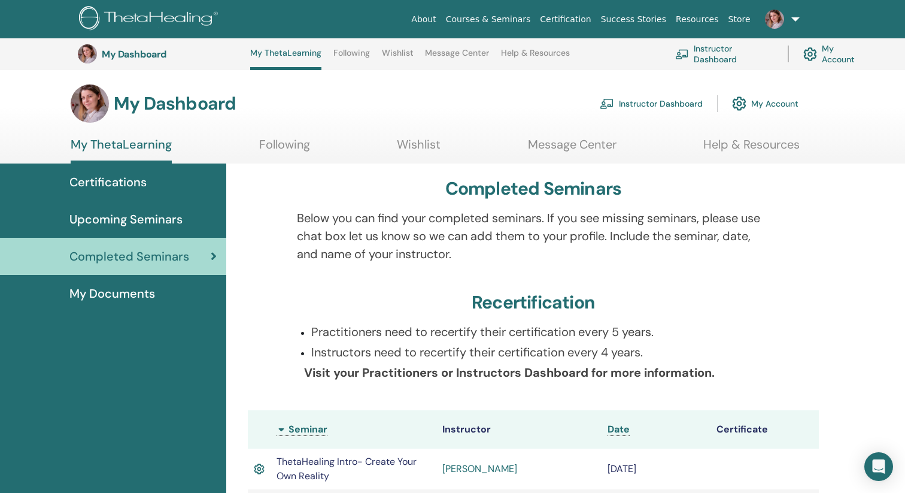  I want to click on img: logo.png, so click(150, 19).